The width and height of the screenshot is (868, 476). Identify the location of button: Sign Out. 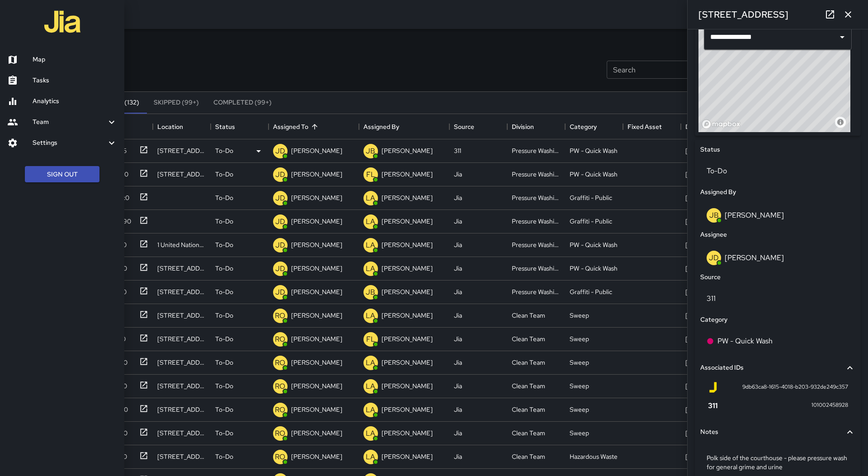
(62, 174).